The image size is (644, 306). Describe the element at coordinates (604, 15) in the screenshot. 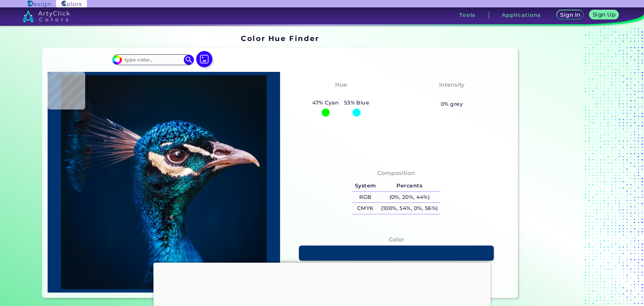

I see `a: Sign Up` at that location.